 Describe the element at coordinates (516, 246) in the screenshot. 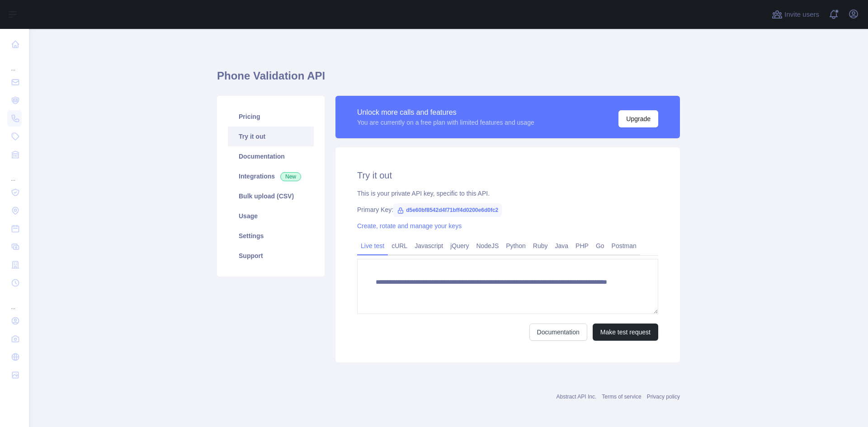

I see `a: Python` at that location.